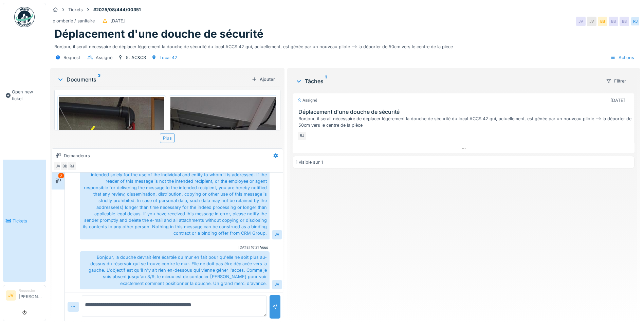 The width and height of the screenshot is (644, 324). I want to click on li: JV, so click(11, 296).